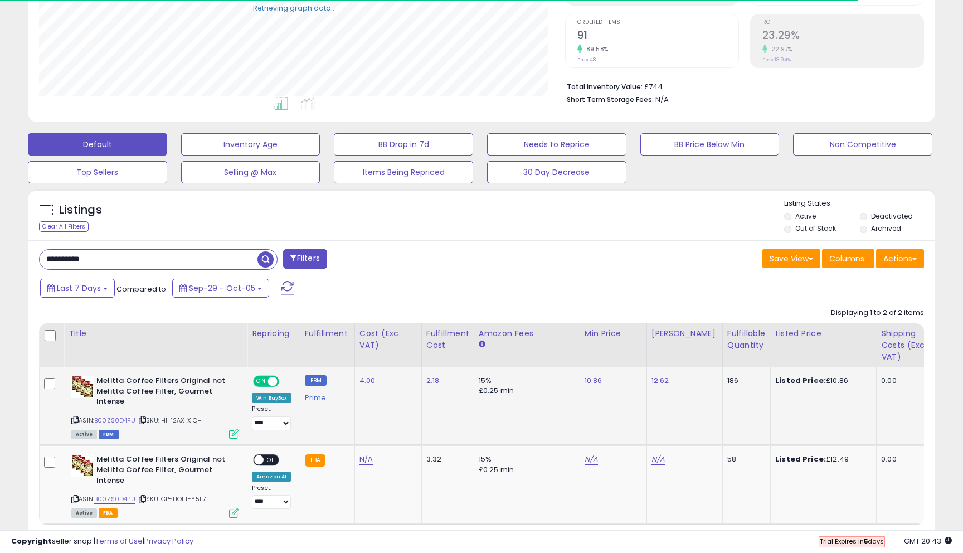 This screenshot has width=963, height=553. I want to click on div: 58, so click(744, 459).